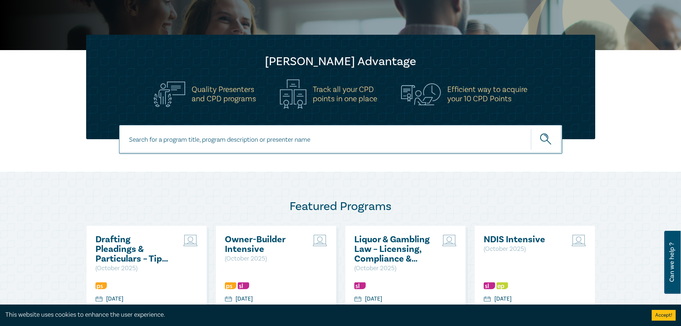 The width and height of the screenshot is (681, 326). Describe the element at coordinates (393, 249) in the screenshot. I see `a: Liquor & Gambling Law – Licensing, Compliance & Regulations` at that location.